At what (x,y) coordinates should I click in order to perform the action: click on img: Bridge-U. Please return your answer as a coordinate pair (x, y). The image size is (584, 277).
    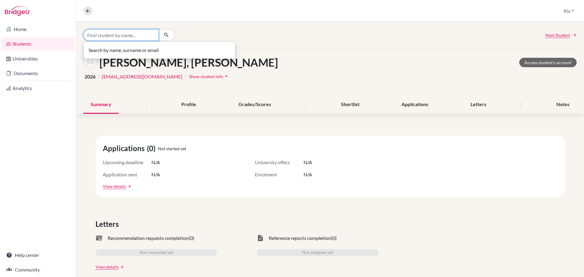
    Looking at the image, I should click on (17, 11).